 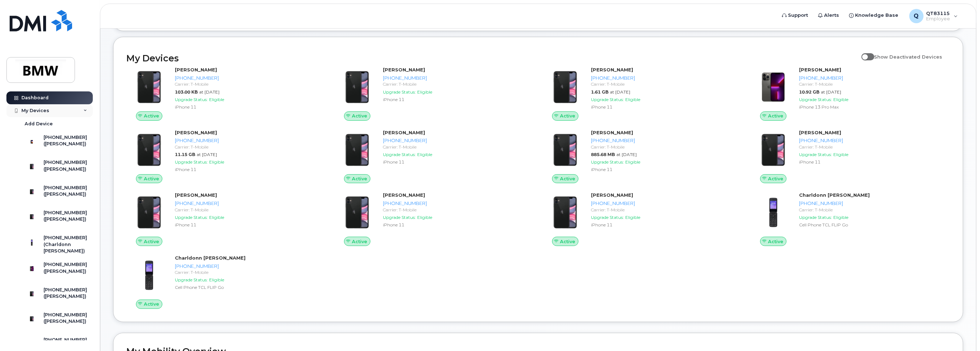 What do you see at coordinates (773, 87) in the screenshot?
I see `img: image20231002-3703462-oworib.jpeg` at bounding box center [773, 87].